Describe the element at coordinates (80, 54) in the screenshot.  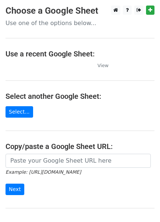
I see `h4: Use a recent Google Sheet:` at that location.